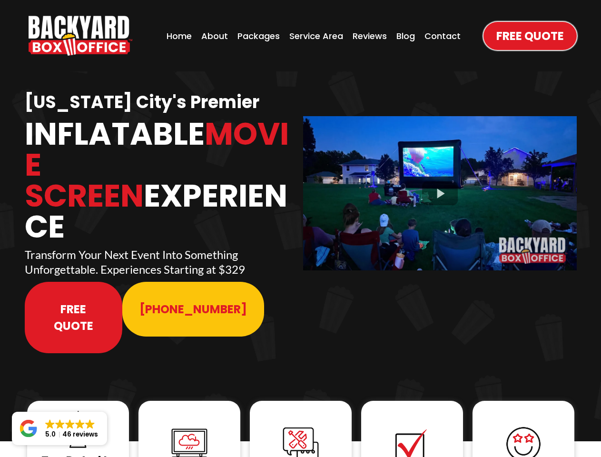  Describe the element at coordinates (369, 36) in the screenshot. I see `a: Reviews` at that location.